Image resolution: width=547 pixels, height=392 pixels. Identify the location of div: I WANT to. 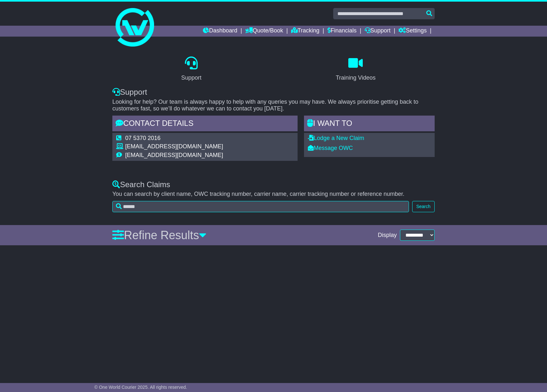
(369, 124).